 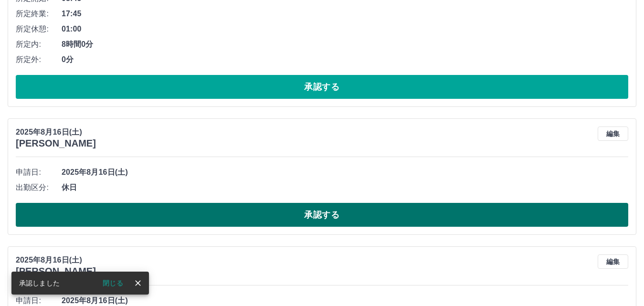 What do you see at coordinates (39, 60) in the screenshot?
I see `span: 所定外:` at bounding box center [39, 60].